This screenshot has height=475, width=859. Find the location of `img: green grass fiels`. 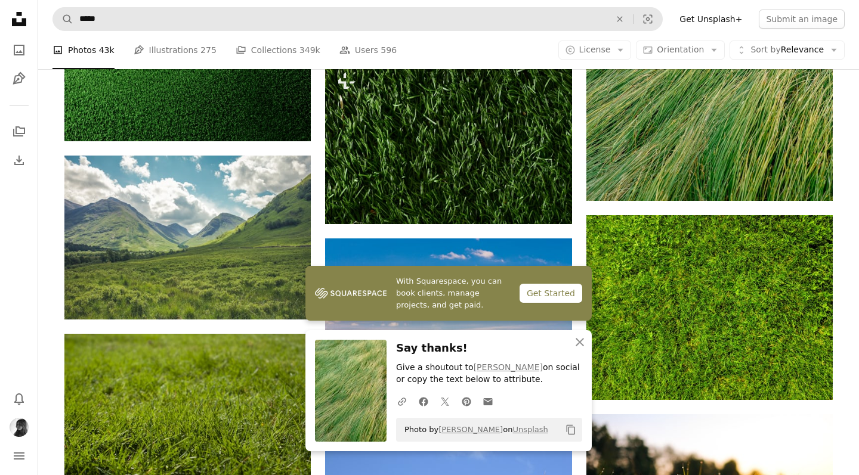

img: green grass fiels is located at coordinates (448, 320).